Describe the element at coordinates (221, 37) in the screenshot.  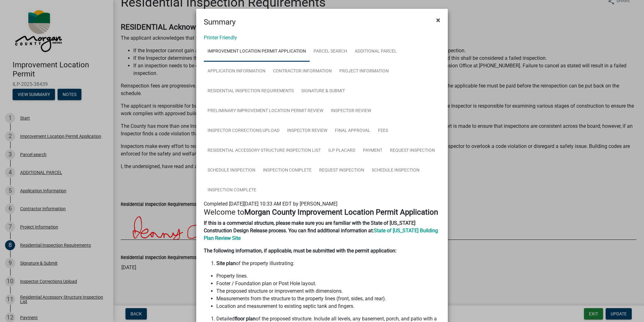
I see `a: Printer Friendly` at that location.